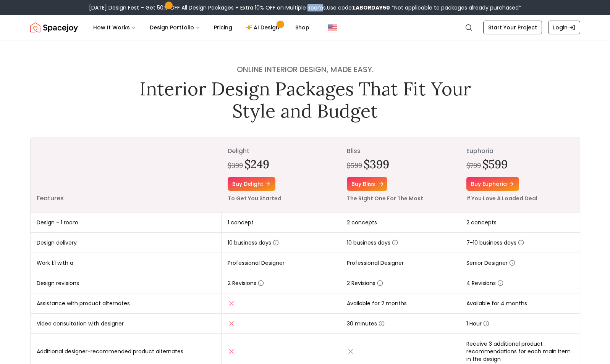  Describe the element at coordinates (493, 184) in the screenshot. I see `a: Buy euphoria` at that location.